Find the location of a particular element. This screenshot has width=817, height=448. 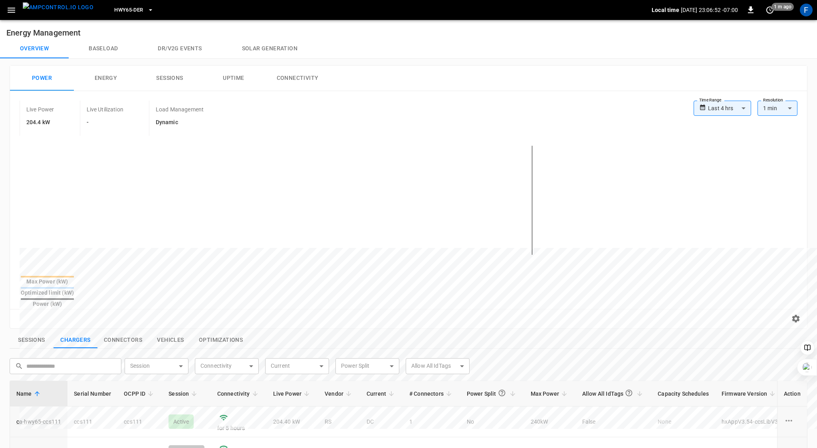

span: Session is located at coordinates (184, 394).